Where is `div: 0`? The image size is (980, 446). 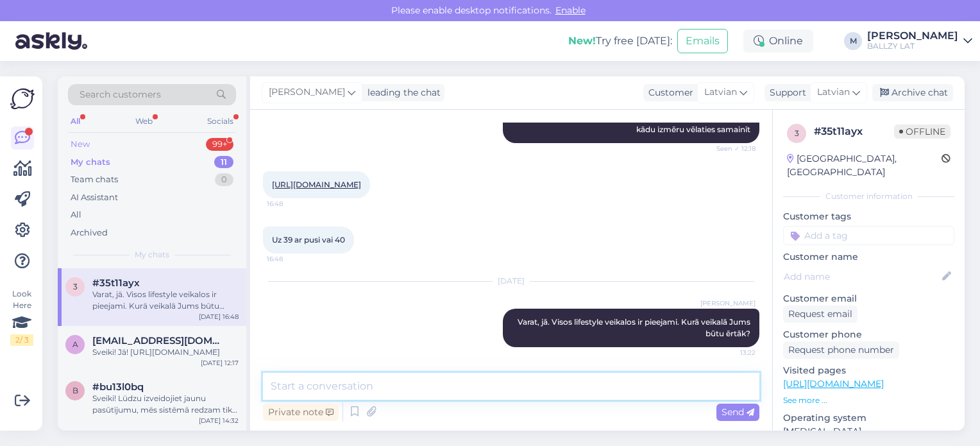
div: 0 is located at coordinates (224, 180).